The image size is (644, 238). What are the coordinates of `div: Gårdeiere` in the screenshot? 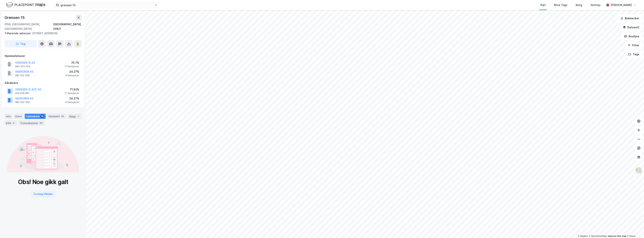 It's located at (43, 83).